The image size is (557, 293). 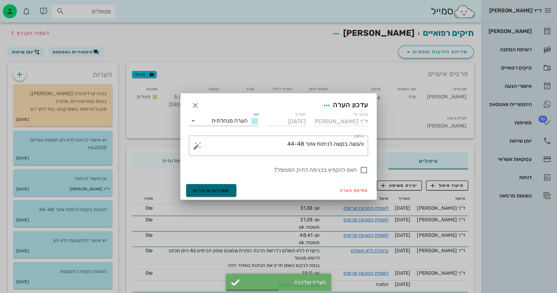 What do you see at coordinates (273, 170) in the screenshot?
I see `label: האם להקפיץ בכניסה לתיק המטופל?` at bounding box center [273, 170].